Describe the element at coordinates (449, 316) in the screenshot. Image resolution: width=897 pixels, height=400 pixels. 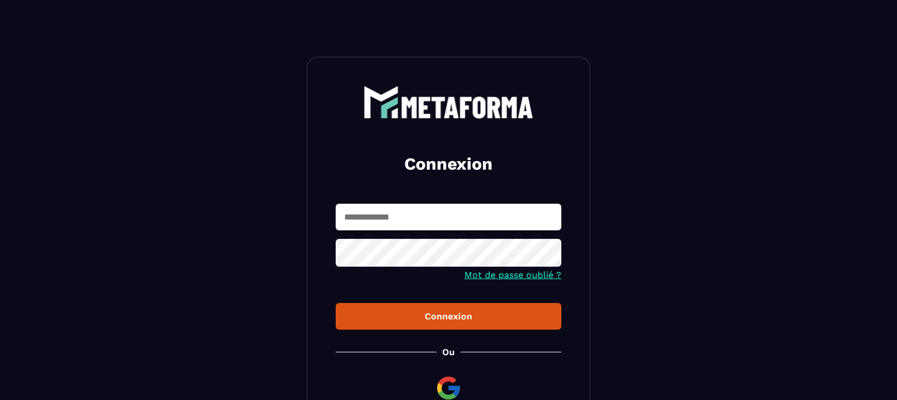
I see `div: Connexion` at that location.